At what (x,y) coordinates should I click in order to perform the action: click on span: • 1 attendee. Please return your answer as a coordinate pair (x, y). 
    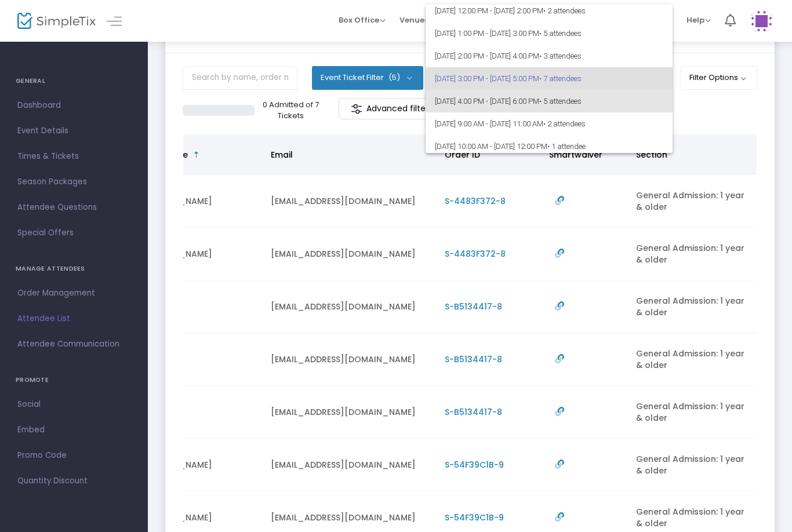
    Looking at the image, I should click on (567, 146).